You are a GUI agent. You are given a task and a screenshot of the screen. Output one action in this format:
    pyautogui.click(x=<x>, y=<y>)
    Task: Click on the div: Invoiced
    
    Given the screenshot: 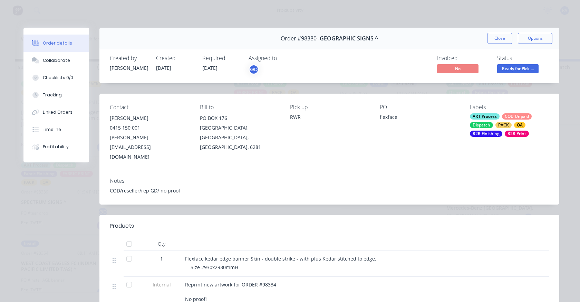 What is the action you would take?
    pyautogui.click(x=463, y=58)
    